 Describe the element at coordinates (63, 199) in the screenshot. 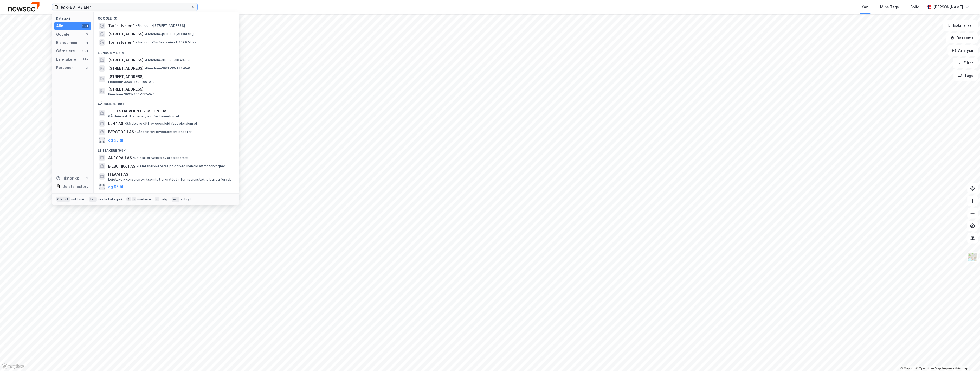

I see `div: Ctrl + k` at that location.